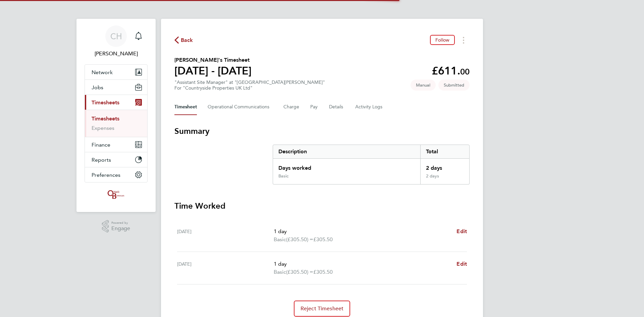  I want to click on span: This timesheet was manually created., so click(423, 85).